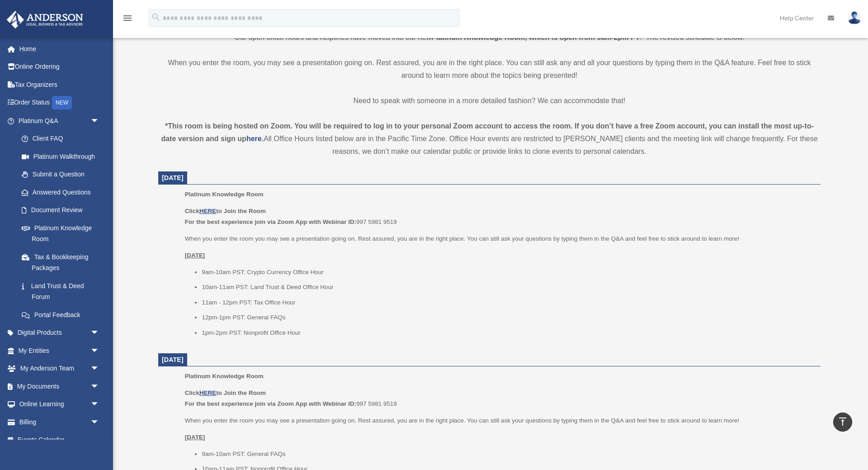 This screenshot has width=868, height=470. What do you see at coordinates (489, 70) in the screenshot?
I see `p: When you enter the room, you may see a presentation going on. Rest assured, you are in the right ...` at bounding box center [489, 70].